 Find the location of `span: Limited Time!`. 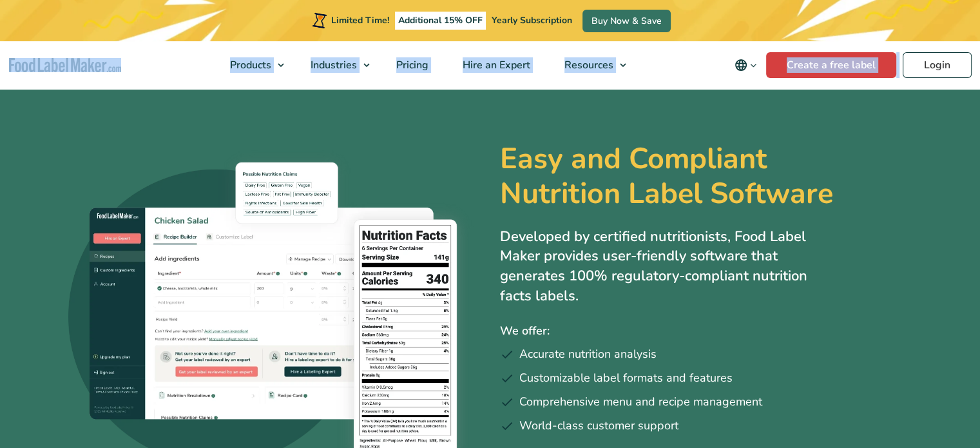

span: Limited Time! is located at coordinates (360, 20).